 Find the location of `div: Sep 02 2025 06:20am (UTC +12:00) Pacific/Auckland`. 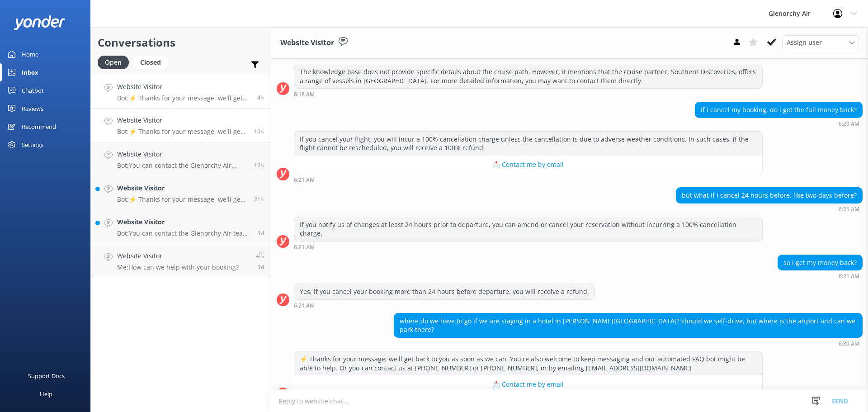

div: Sep 02 2025 06:20am (UTC +12:00) Pacific/Auckland is located at coordinates (779, 123).